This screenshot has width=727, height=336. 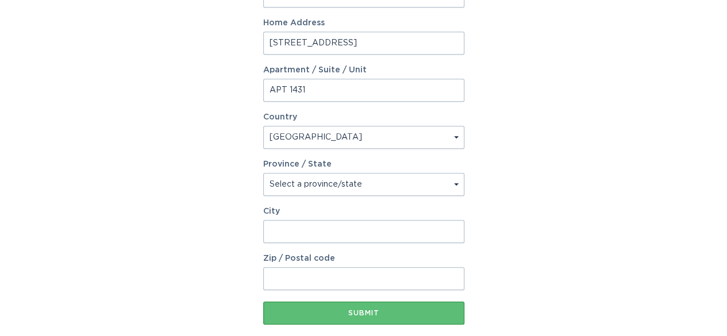 I want to click on label: Country, so click(x=280, y=117).